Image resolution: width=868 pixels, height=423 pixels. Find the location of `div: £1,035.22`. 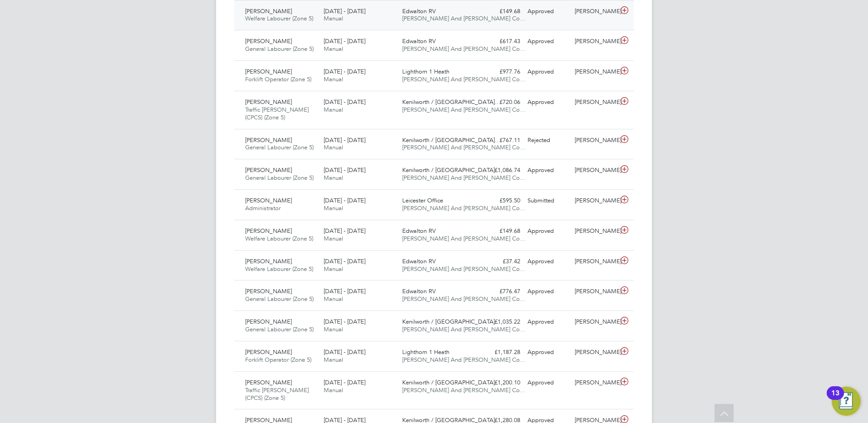

div: £1,035.22 is located at coordinates (500, 322).